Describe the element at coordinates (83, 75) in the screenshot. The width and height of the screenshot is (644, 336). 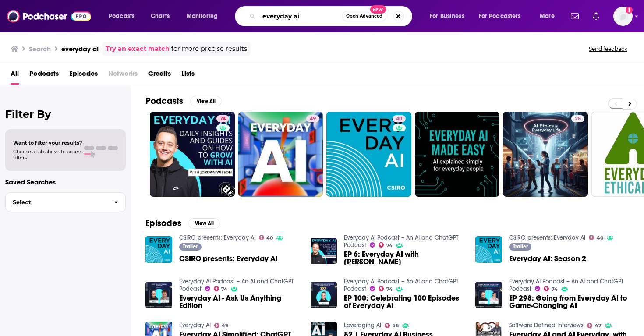
I see `a: Episodes` at that location.